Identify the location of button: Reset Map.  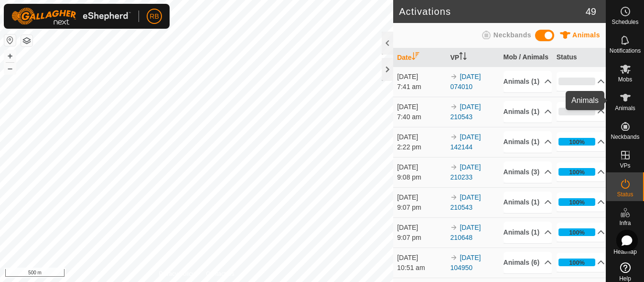
(10, 40).